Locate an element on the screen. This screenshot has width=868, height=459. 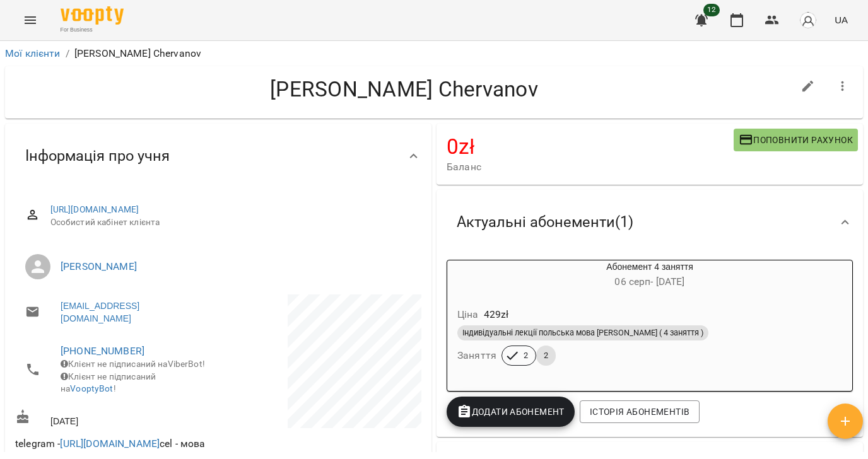
nav: breadcrumb is located at coordinates (434, 54).